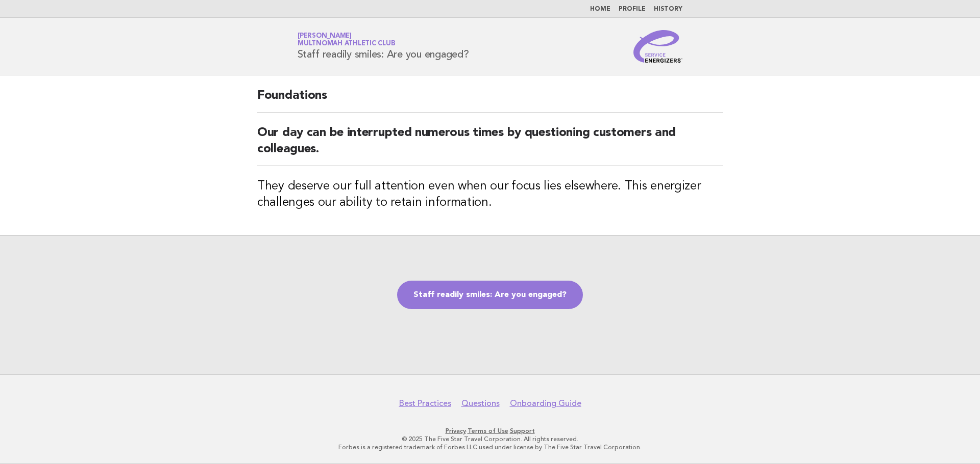  Describe the element at coordinates (546, 404) in the screenshot. I see `a: Onboarding Guide` at that location.